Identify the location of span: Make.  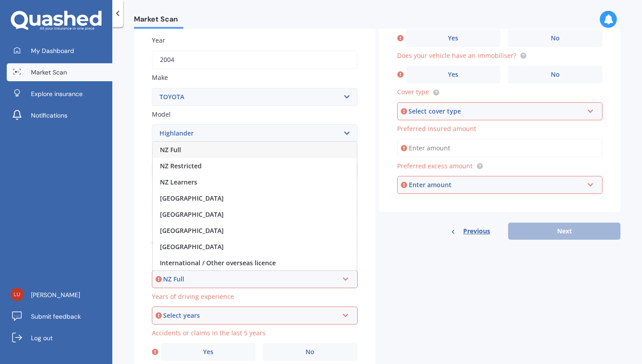
(160, 77).